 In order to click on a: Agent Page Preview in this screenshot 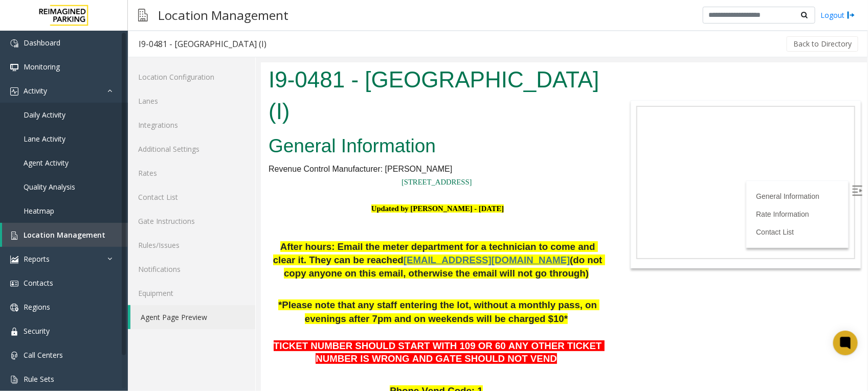, I will do `click(193, 317)`.